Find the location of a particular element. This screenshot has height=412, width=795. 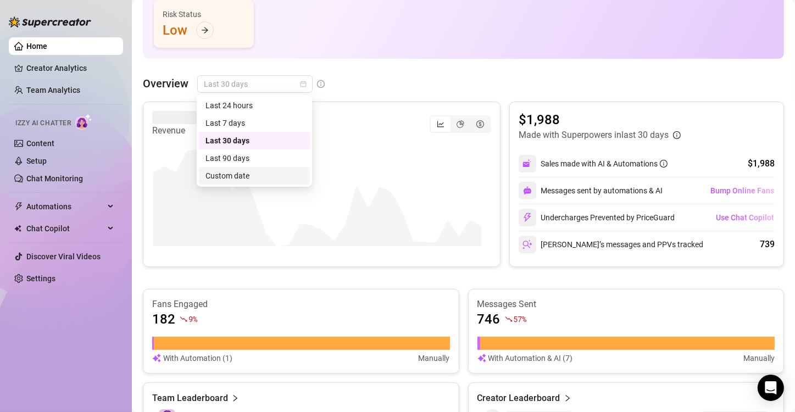

div: Last 7 days is located at coordinates (255, 123).